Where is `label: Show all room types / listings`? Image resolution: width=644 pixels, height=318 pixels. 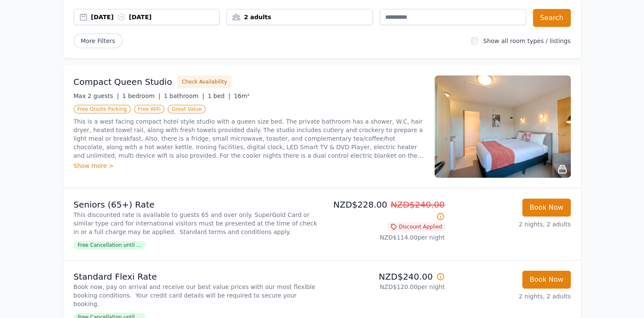
label: Show all room types / listings is located at coordinates (527, 41).